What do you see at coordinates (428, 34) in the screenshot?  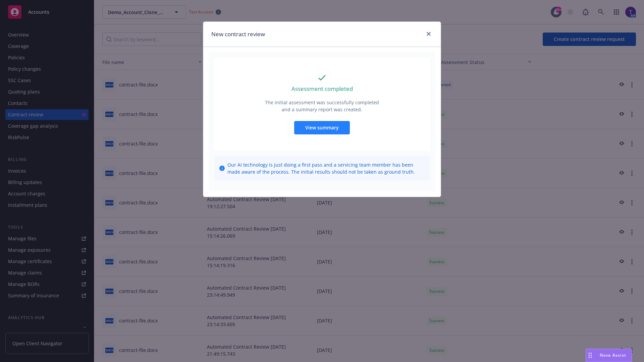 I see `a: close` at bounding box center [428, 34].